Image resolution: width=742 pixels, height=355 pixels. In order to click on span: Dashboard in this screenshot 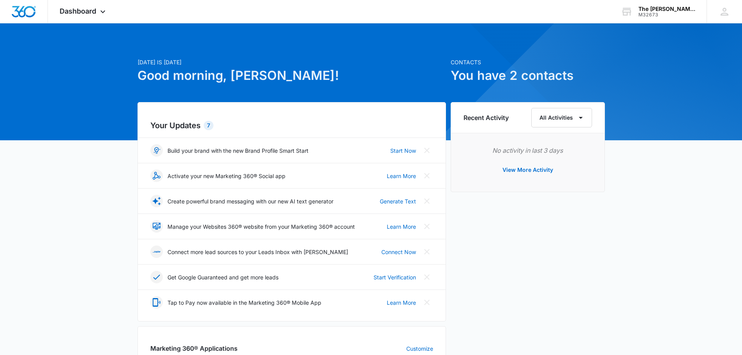, I will do `click(78, 11)`.